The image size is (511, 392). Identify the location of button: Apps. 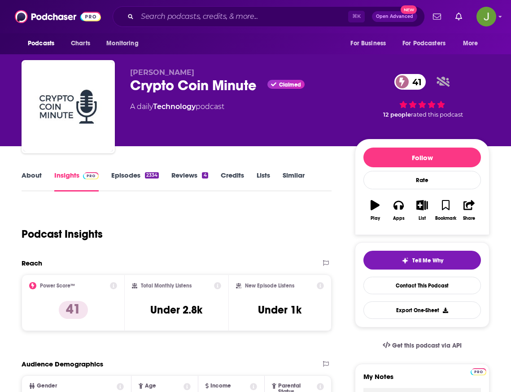
(399, 210).